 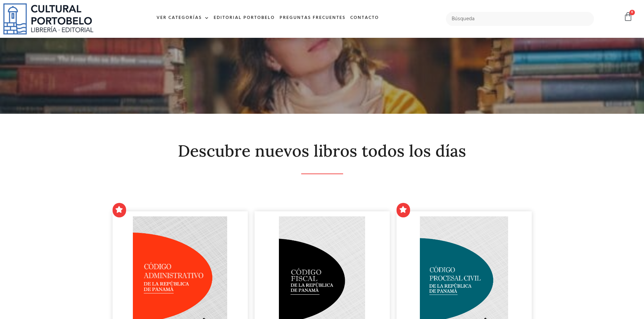 What do you see at coordinates (322, 151) in the screenshot?
I see `h2: Descubre nuevos libros todos los días` at bounding box center [322, 151].